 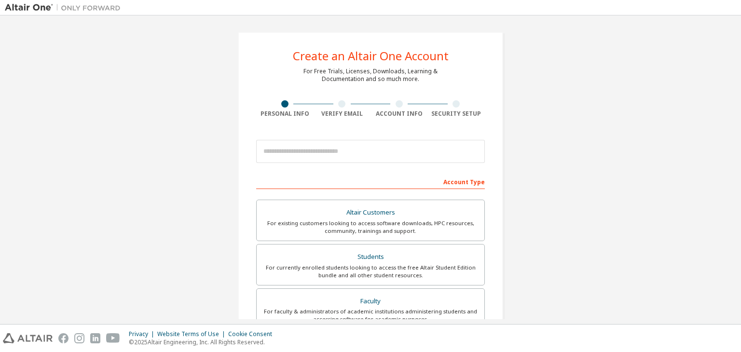 What do you see at coordinates (113, 338) in the screenshot?
I see `img: youtube.svg` at bounding box center [113, 338].